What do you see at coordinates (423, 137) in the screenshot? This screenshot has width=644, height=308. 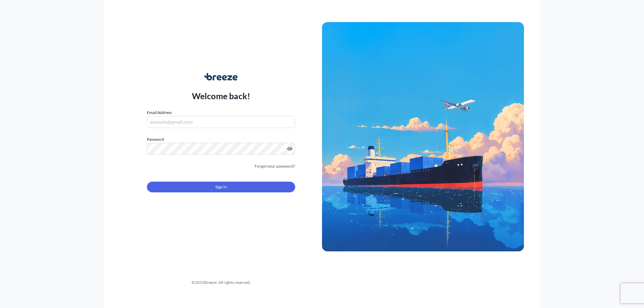 I see `img: Ship illustration` at bounding box center [423, 137].